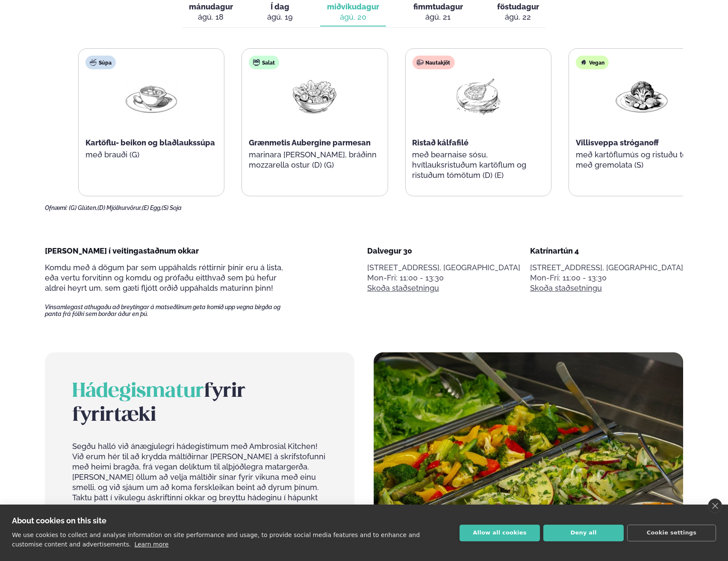 The width and height of the screenshot is (728, 561). What do you see at coordinates (281, 17) in the screenshot?
I see `div: ágú. 19` at bounding box center [281, 17].